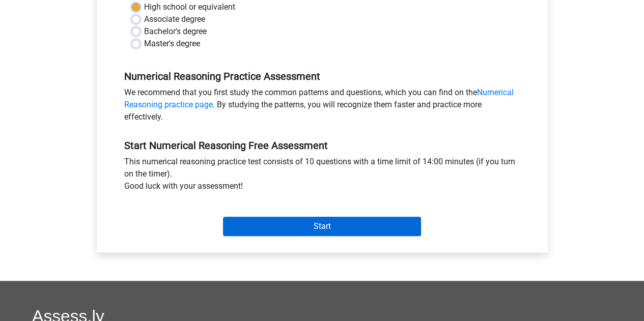 This screenshot has height=321, width=644. What do you see at coordinates (322, 176) in the screenshot?
I see `div: This numerical reasoning practice test consists of 10 questions with a time limit of 14:00 minute...` at bounding box center [322, 176].